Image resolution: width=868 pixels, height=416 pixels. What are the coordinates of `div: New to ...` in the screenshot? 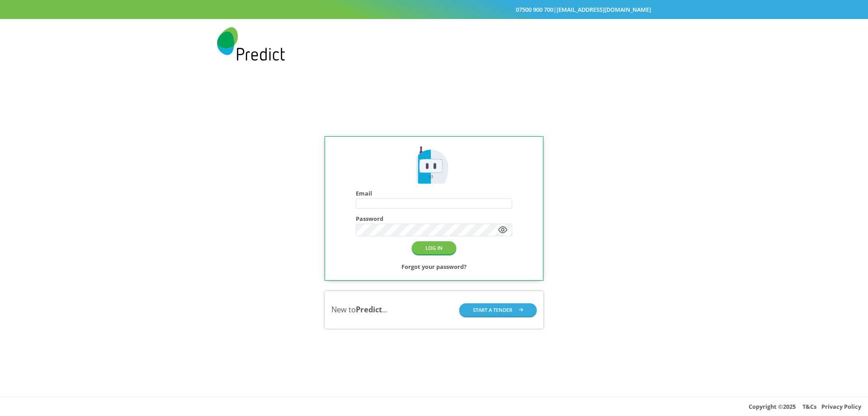 It's located at (360, 310).